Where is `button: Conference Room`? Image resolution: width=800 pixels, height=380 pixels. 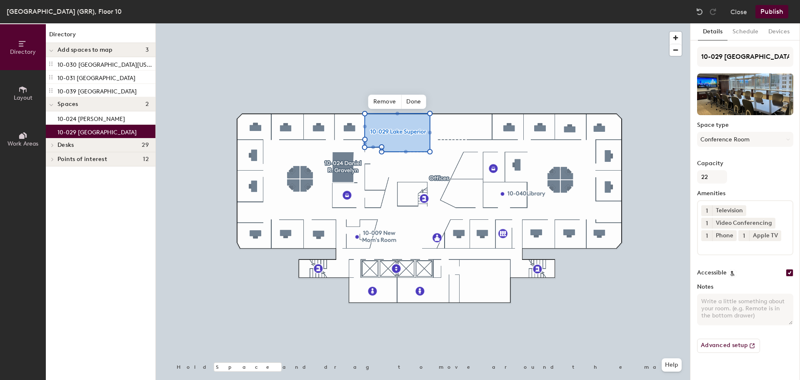
button: Conference Room is located at coordinates (745, 139).